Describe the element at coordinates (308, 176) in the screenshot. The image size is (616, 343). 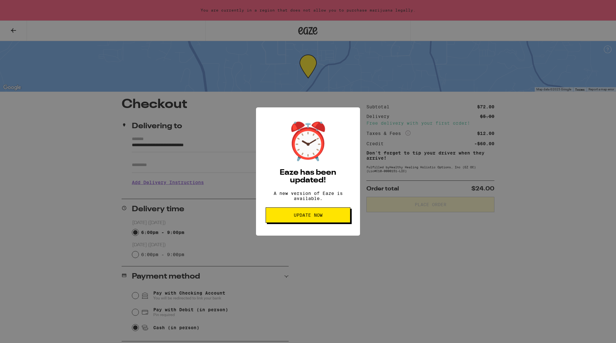
I see `h2: Eaze has been updated!` at that location.